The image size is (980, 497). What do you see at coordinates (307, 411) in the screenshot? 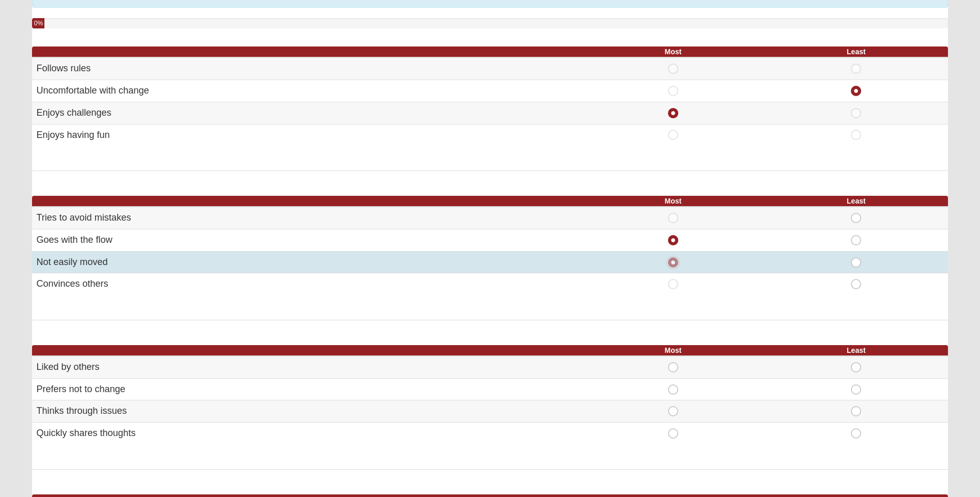
I see `td: Thinks through issues` at bounding box center [307, 411].